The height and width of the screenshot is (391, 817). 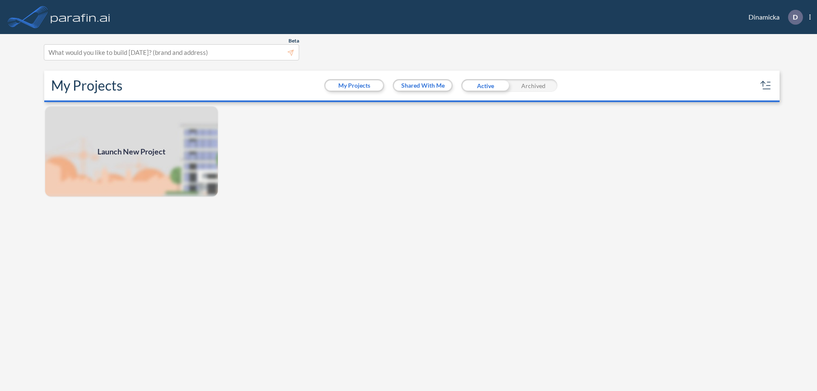 What do you see at coordinates (131, 151) in the screenshot?
I see `span: Launch New Project` at bounding box center [131, 151].